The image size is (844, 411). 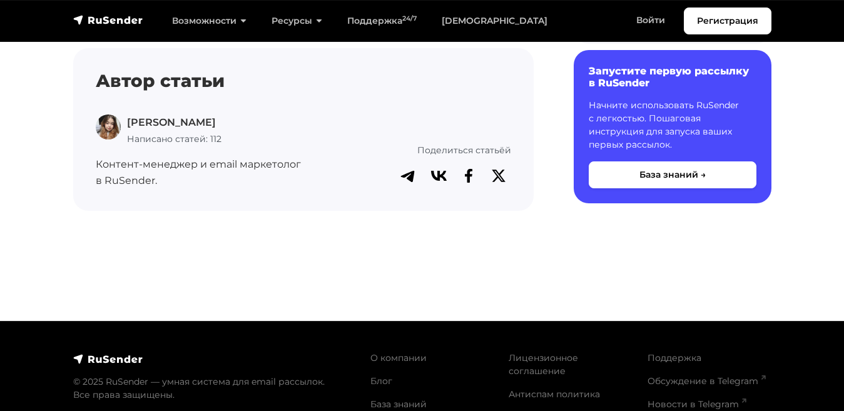 I want to click on a: Поддержка, so click(x=674, y=358).